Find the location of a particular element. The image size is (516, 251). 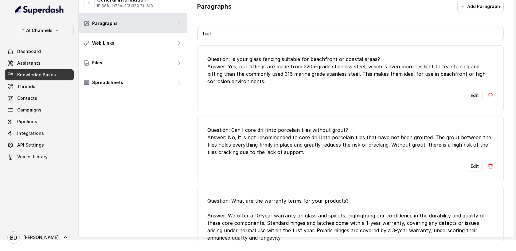

span: Campaigns is located at coordinates (29, 110).